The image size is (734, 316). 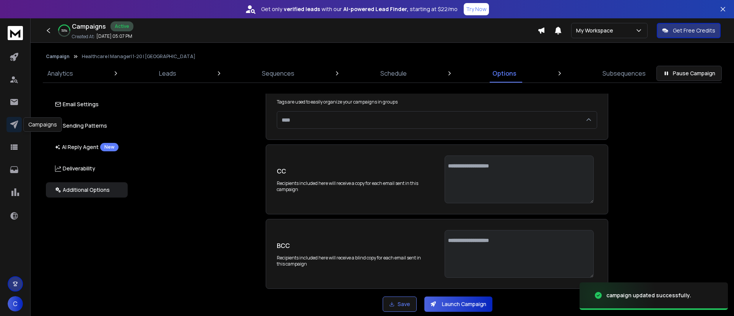 What do you see at coordinates (376, 9) in the screenshot?
I see `strong: AI-powered Lead Finder,` at bounding box center [376, 9].